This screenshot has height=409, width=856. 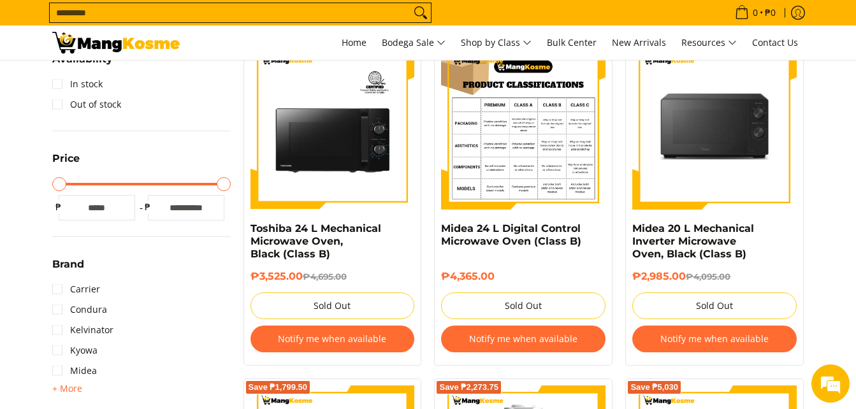 I want to click on a: Home, so click(x=354, y=43).